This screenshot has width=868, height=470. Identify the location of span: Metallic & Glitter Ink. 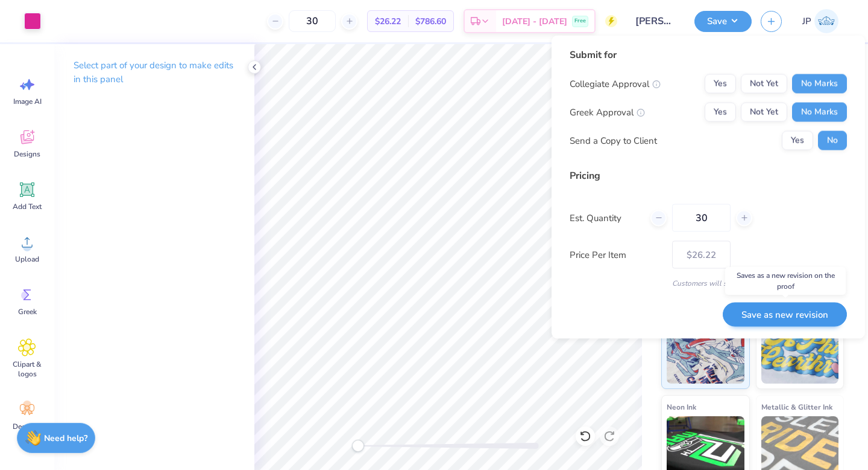
(797, 406).